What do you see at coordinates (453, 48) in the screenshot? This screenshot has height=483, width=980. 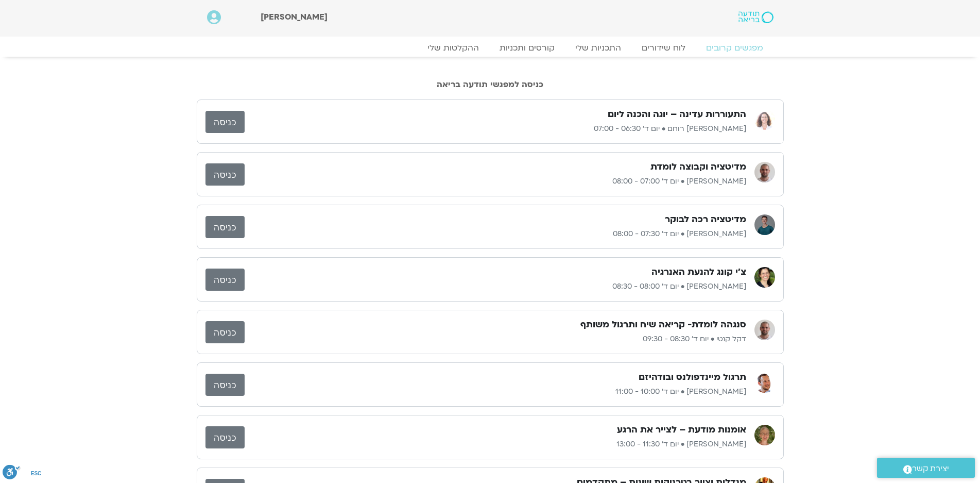 I see `a: ההקלטות שלי` at bounding box center [453, 48].